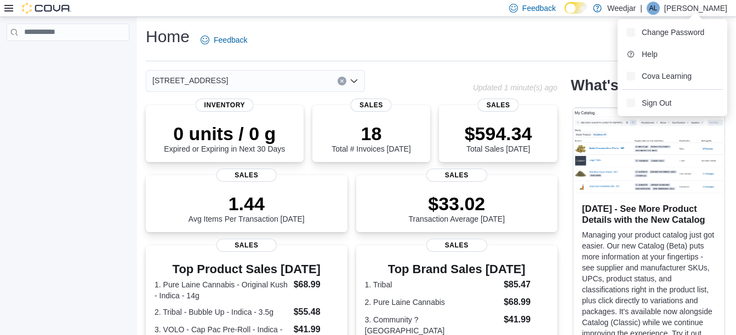 This screenshot has width=736, height=335. What do you see at coordinates (526, 285) in the screenshot?
I see `dd: $85.47` at bounding box center [526, 285].